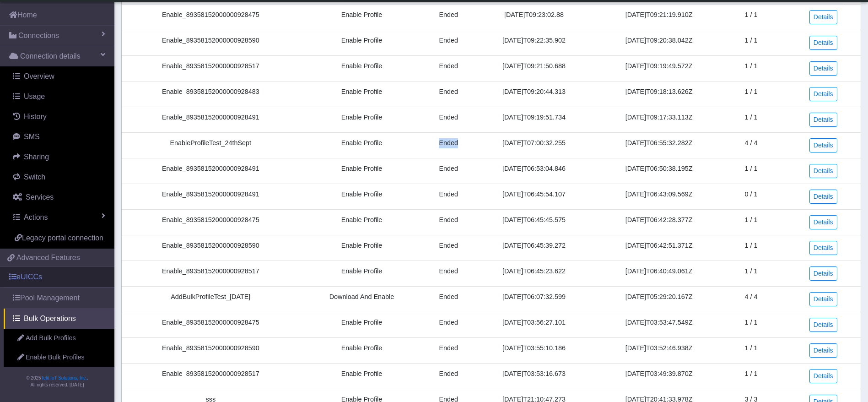  Describe the element at coordinates (39, 76) in the screenshot. I see `span: Overview` at that location.